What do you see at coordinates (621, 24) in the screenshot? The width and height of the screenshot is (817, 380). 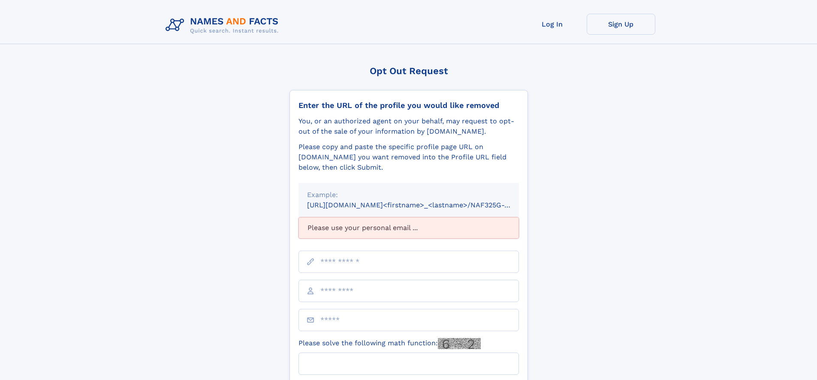 I see `a: Sign Up` at bounding box center [621, 24].